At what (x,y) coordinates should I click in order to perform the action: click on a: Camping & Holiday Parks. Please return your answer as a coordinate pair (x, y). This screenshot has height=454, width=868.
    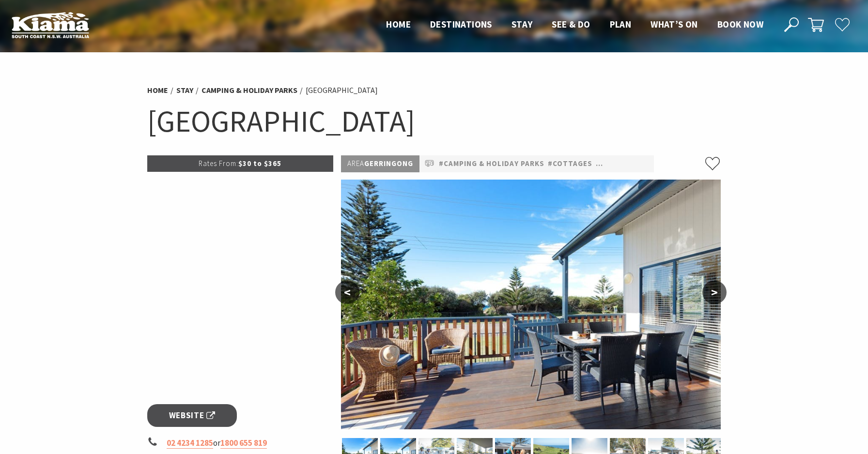
    Looking at the image, I should click on (249, 90).